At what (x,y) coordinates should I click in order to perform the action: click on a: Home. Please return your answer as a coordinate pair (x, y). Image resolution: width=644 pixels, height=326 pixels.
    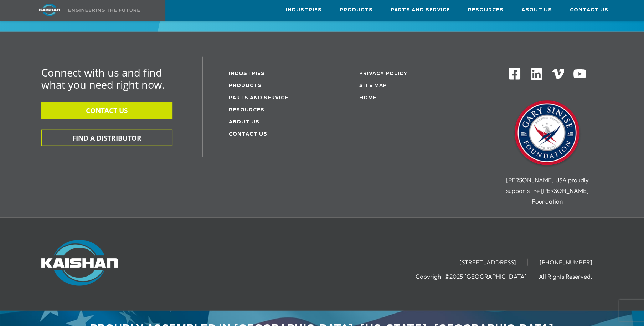
    Looking at the image, I should click on (368, 98).